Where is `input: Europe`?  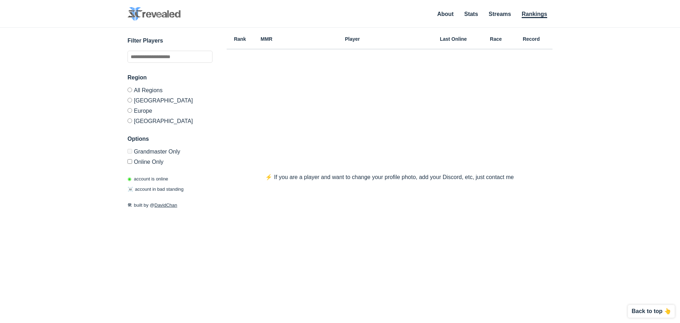 input: Europe is located at coordinates (130, 110).